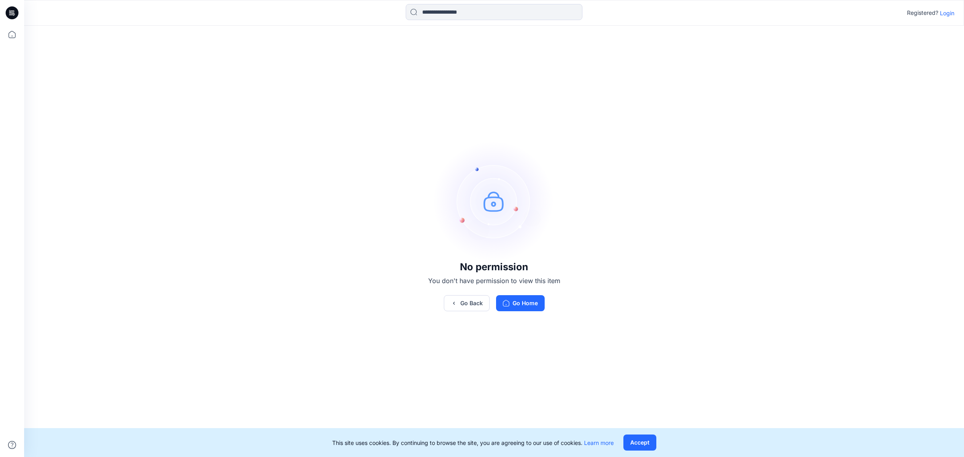 The image size is (964, 457). I want to click on button: Go Home, so click(520, 303).